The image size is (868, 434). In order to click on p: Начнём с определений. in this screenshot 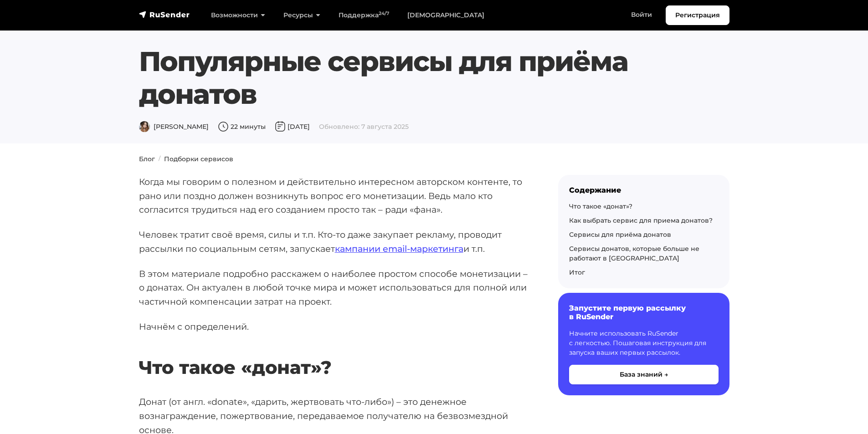, I will do `click(334, 327)`.